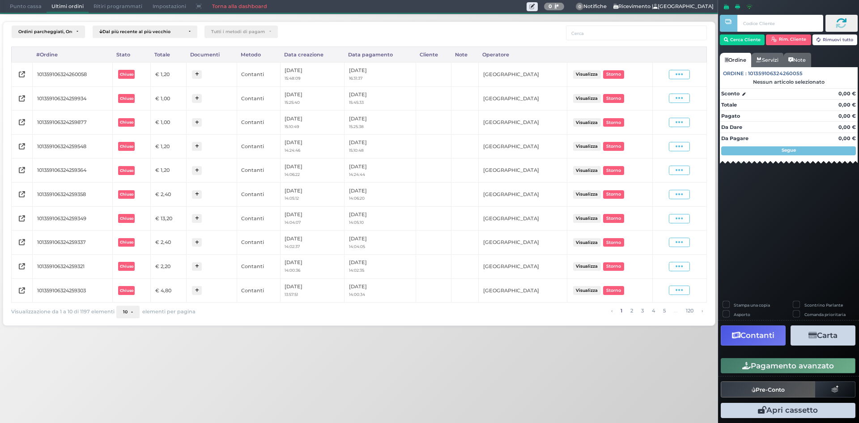 The width and height of the screenshot is (859, 423). I want to click on button: Carta, so click(822, 335).